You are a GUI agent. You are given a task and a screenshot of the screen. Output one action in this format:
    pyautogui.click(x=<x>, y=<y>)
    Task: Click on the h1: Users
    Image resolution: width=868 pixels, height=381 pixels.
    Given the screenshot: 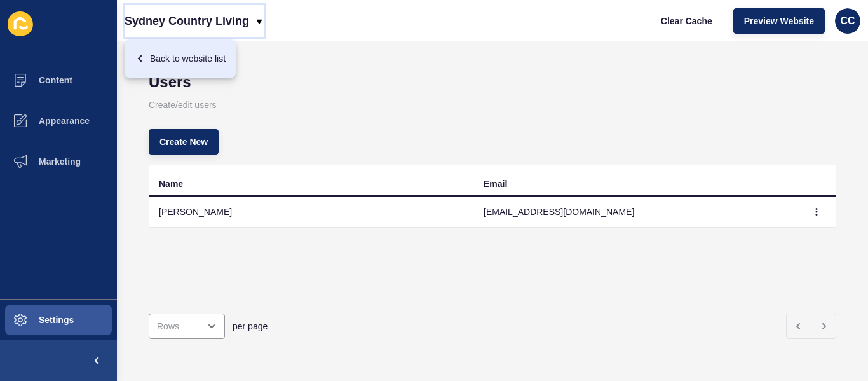 What is the action you would take?
    pyautogui.click(x=492, y=82)
    